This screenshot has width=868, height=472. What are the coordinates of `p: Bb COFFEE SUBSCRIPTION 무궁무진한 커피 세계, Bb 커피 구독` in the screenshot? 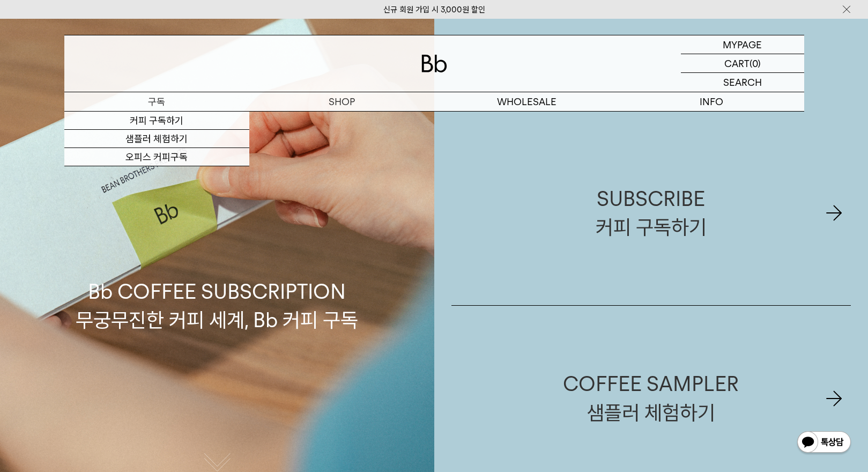 It's located at (217, 254).